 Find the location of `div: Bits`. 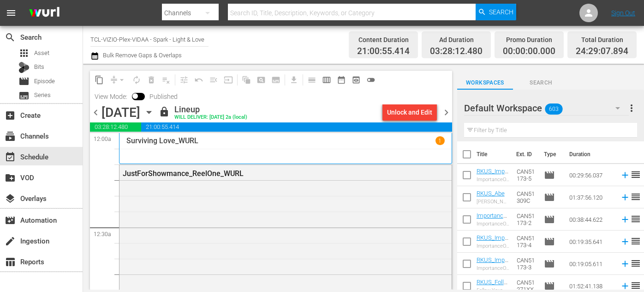

div: Bits is located at coordinates (24, 67).